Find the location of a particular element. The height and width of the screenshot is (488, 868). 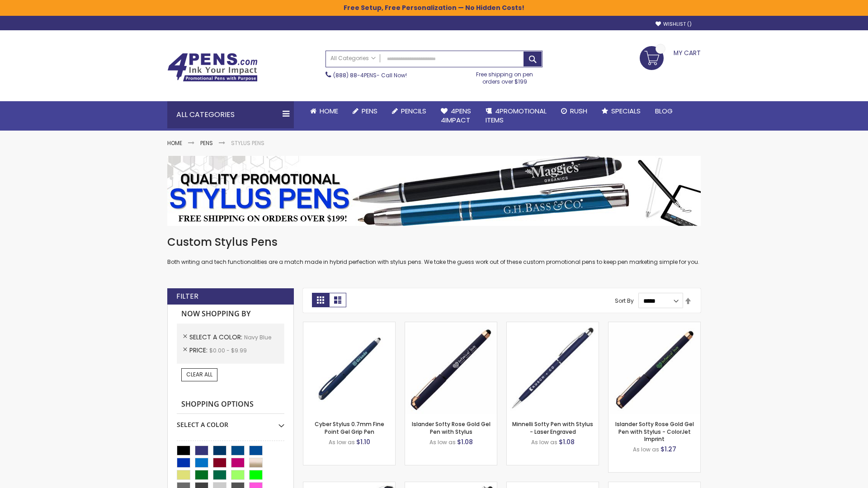

strong: Shopping Options is located at coordinates (231, 405).